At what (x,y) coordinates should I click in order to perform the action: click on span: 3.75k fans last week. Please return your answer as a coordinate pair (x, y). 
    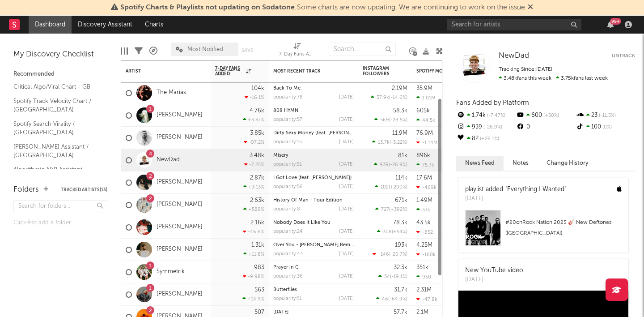
    Looking at the image, I should click on (553, 79).